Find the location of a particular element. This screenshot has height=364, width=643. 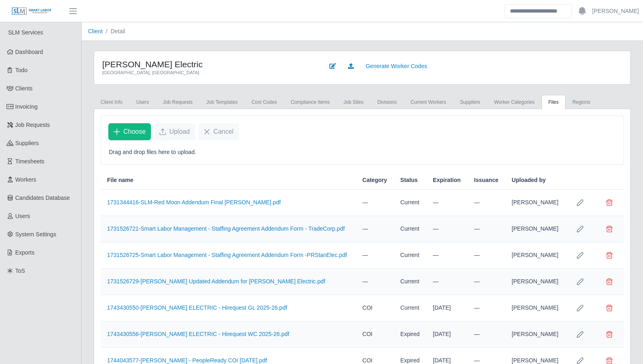

span: File name is located at coordinates (120, 180).